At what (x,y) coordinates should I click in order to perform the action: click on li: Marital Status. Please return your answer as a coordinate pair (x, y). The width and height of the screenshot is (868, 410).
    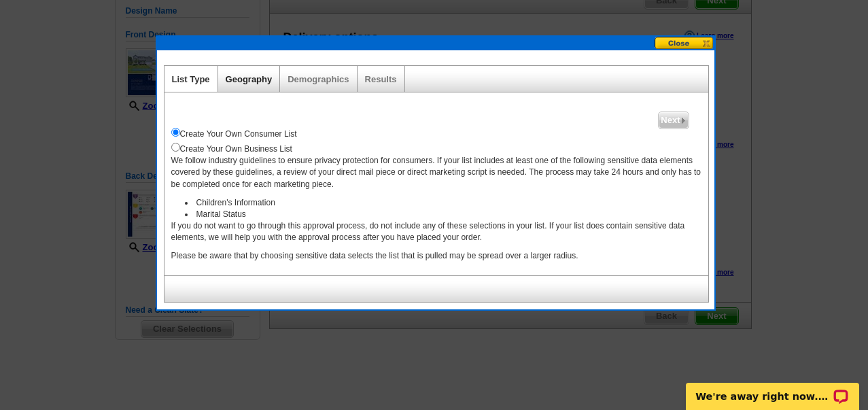
    Looking at the image, I should click on (443, 215).